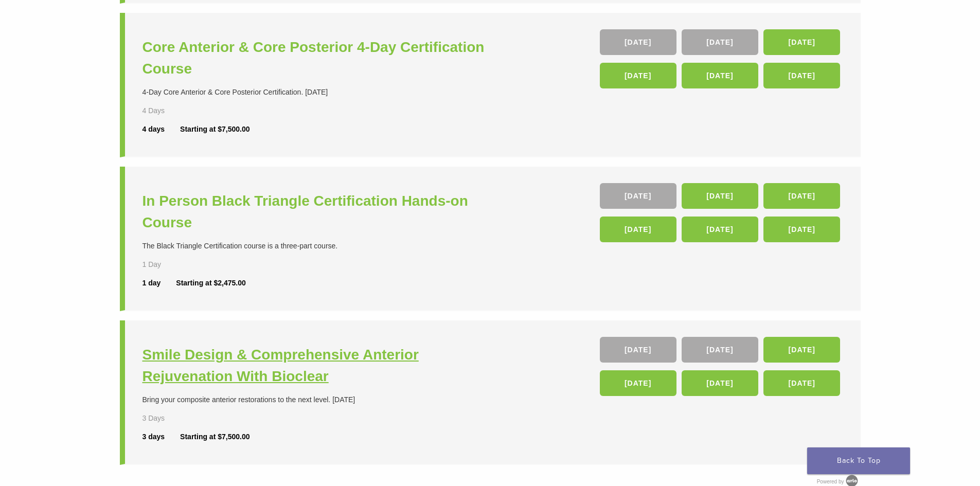  I want to click on h3: In Person Black Triangle Certification Hands-on Course, so click(318, 212).